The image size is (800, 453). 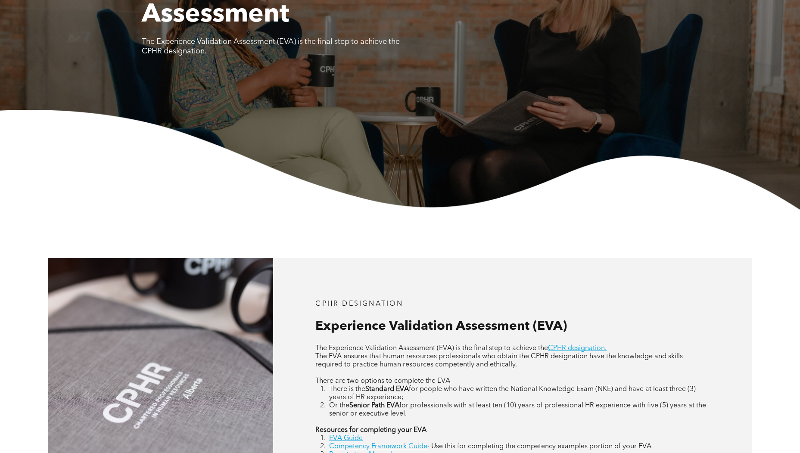 What do you see at coordinates (518, 410) in the screenshot?
I see `span: for professionals with at least ten (10) years of professional HR experience with five (5) years ...` at bounding box center [518, 410].